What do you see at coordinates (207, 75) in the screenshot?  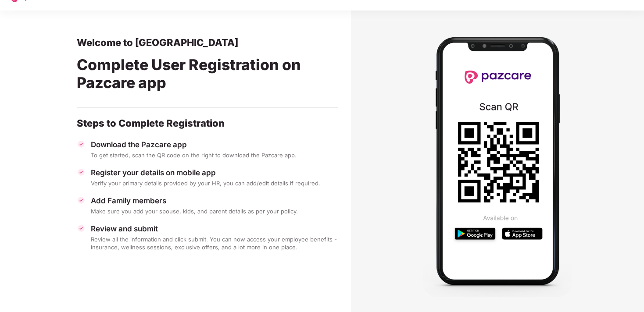 I see `div: Complete User Registration on Pazcare app` at bounding box center [207, 75].